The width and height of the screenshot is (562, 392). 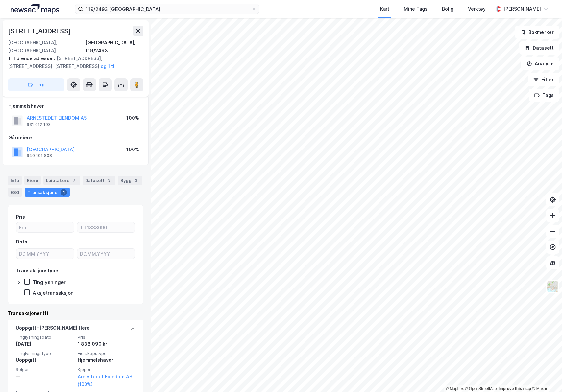 What do you see at coordinates (74, 181) in the screenshot?
I see `div: 7` at bounding box center [74, 181].